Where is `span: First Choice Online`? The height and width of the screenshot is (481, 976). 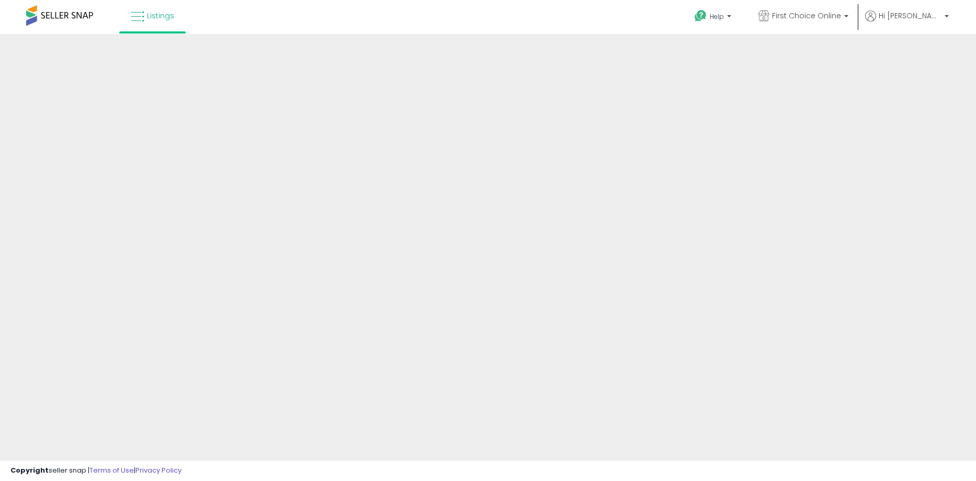 span: First Choice Online is located at coordinates (807, 16).